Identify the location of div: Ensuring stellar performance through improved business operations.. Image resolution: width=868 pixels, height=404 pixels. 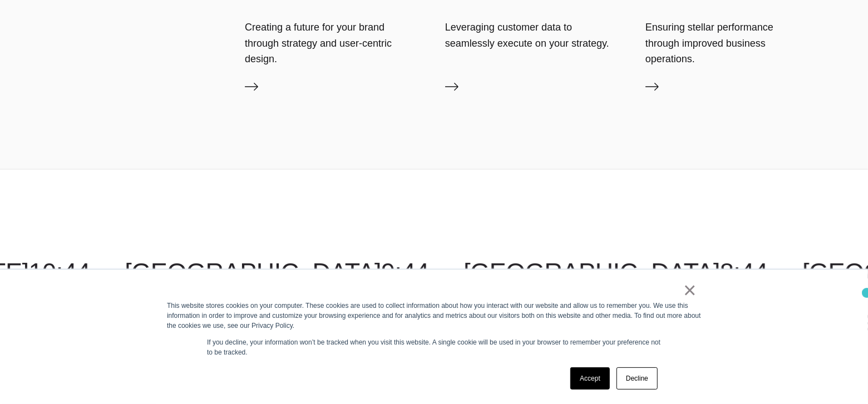
(734, 43).